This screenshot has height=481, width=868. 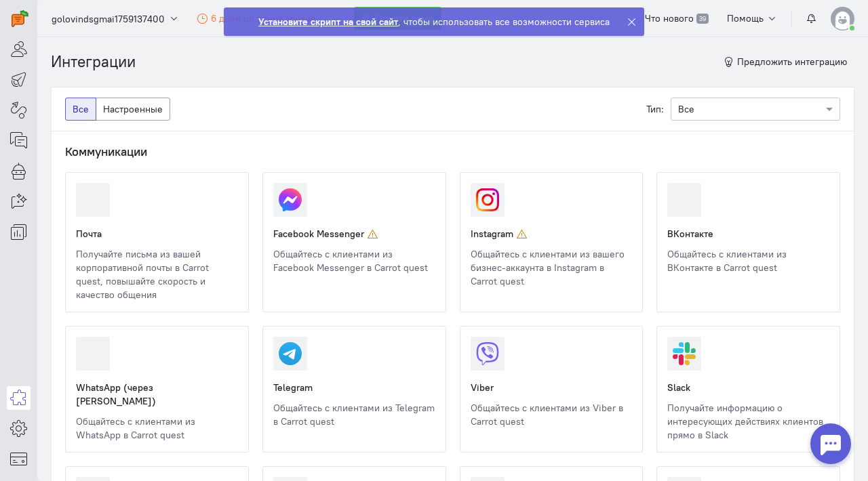 What do you see at coordinates (670, 18) in the screenshot?
I see `span: Что нового` at bounding box center [670, 18].